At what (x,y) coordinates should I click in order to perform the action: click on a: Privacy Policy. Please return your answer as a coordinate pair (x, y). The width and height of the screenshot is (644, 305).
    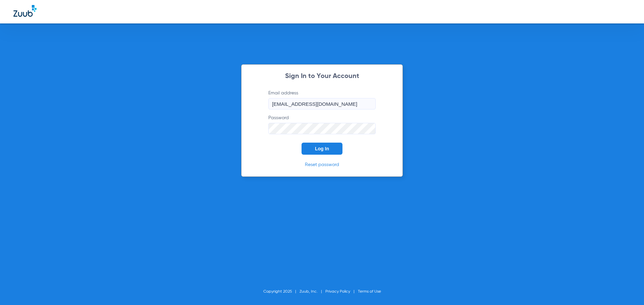
    Looking at the image, I should click on (338, 292).